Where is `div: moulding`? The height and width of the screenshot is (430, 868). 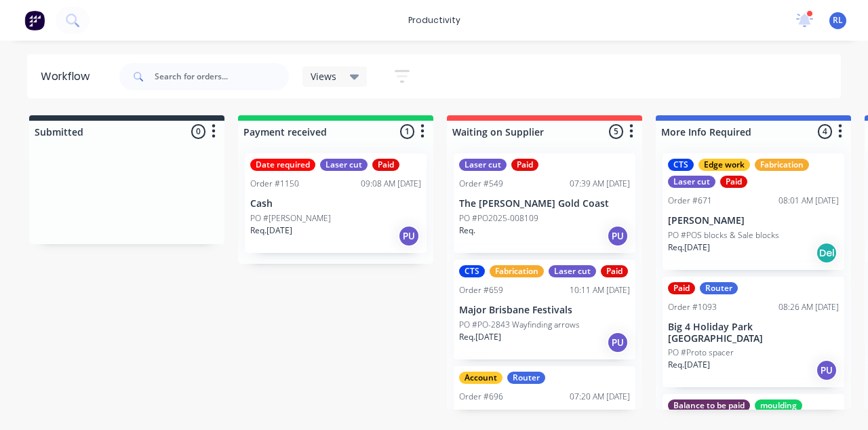
div: moulding is located at coordinates (778, 405).